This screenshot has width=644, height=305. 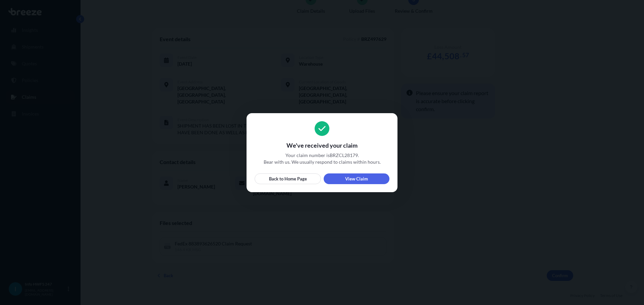 What do you see at coordinates (288, 179) in the screenshot?
I see `p: Back to Home Page` at bounding box center [288, 179].